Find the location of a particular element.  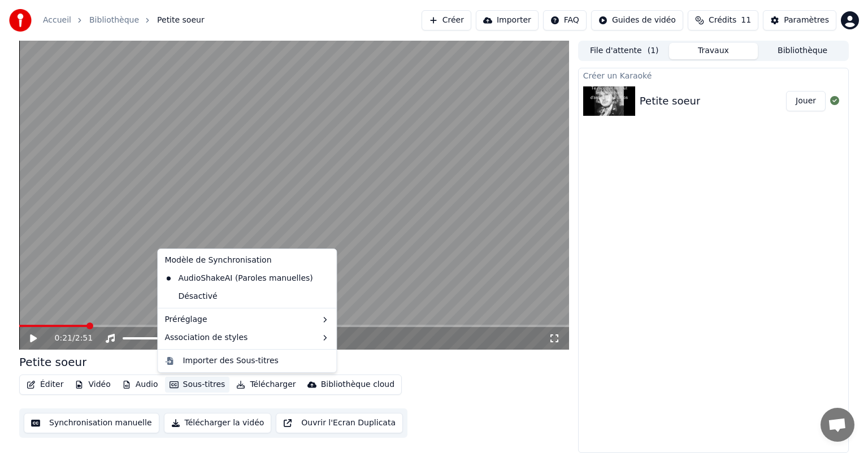

div: Ouvrir le chat is located at coordinates (837, 425).